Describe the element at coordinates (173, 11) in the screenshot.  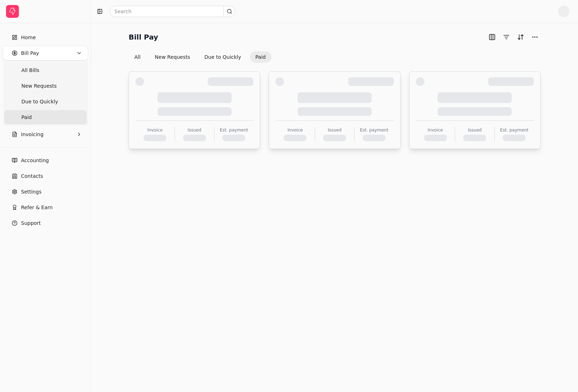
I see `input: Search` at that location.